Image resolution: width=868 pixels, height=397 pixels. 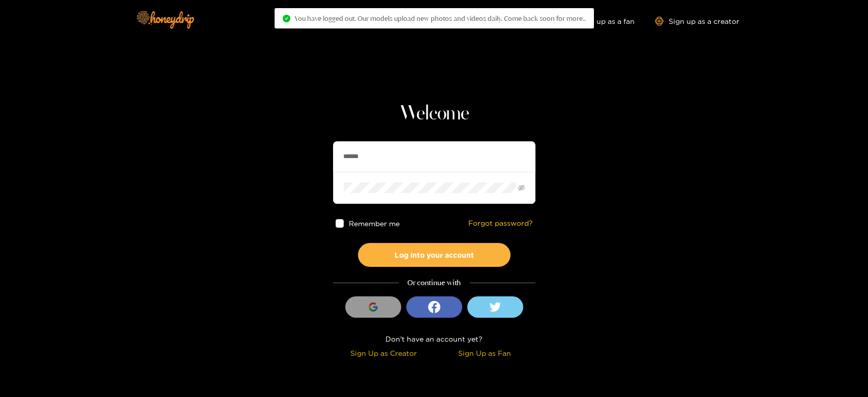 I want to click on div: Sign Up as Creator, so click(x=383, y=353).